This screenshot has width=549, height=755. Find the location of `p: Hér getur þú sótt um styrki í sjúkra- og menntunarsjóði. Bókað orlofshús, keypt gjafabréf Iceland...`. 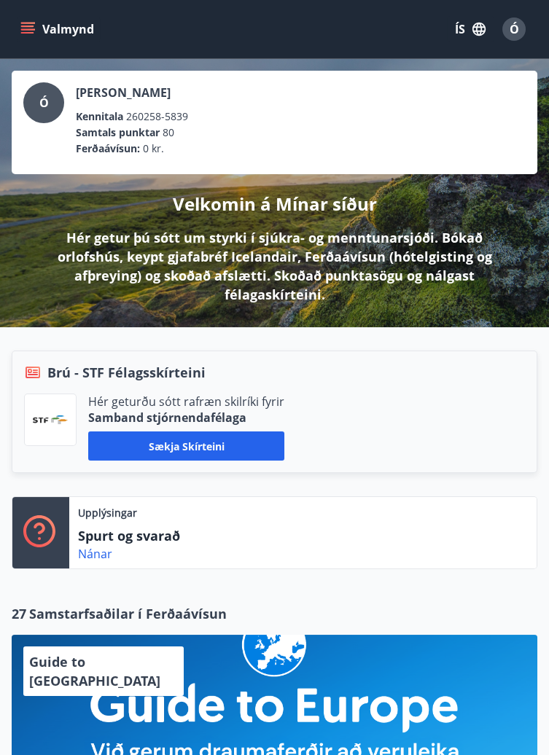

p: Hér getur þú sótt um styrki í sjúkra- og menntunarsjóði. Bókað orlofshús, keypt gjafabréf Iceland... is located at coordinates (274, 266).